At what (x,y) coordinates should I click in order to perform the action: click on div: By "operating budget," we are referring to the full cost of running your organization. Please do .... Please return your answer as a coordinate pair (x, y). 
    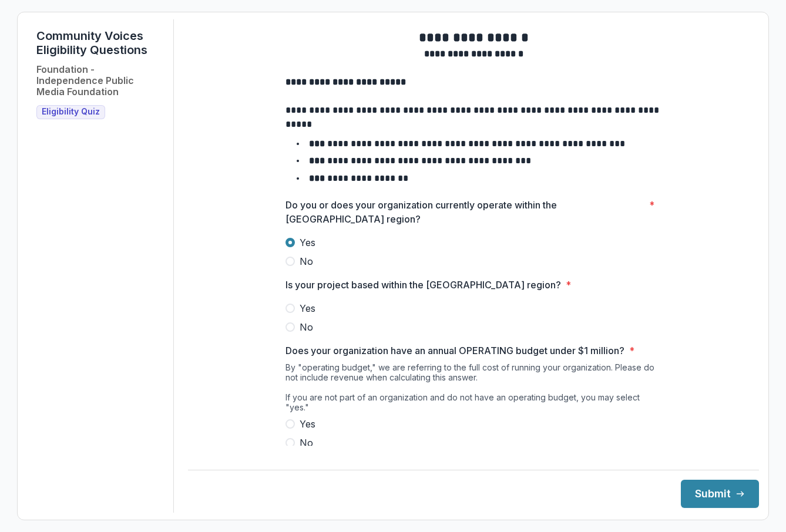
    Looking at the image, I should click on (473, 390).